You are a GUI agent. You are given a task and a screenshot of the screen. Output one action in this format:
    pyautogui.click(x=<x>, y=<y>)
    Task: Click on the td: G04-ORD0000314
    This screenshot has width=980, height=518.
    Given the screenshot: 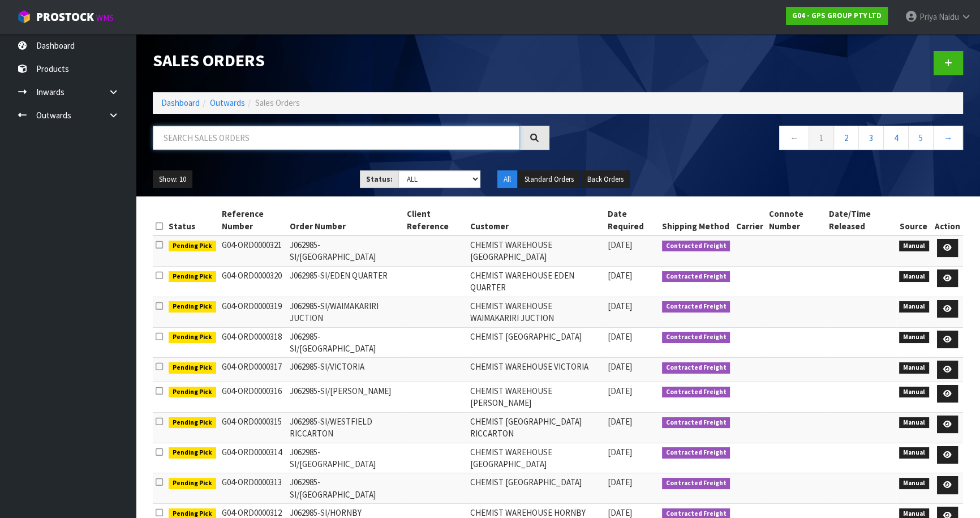 What is the action you would take?
    pyautogui.click(x=253, y=458)
    